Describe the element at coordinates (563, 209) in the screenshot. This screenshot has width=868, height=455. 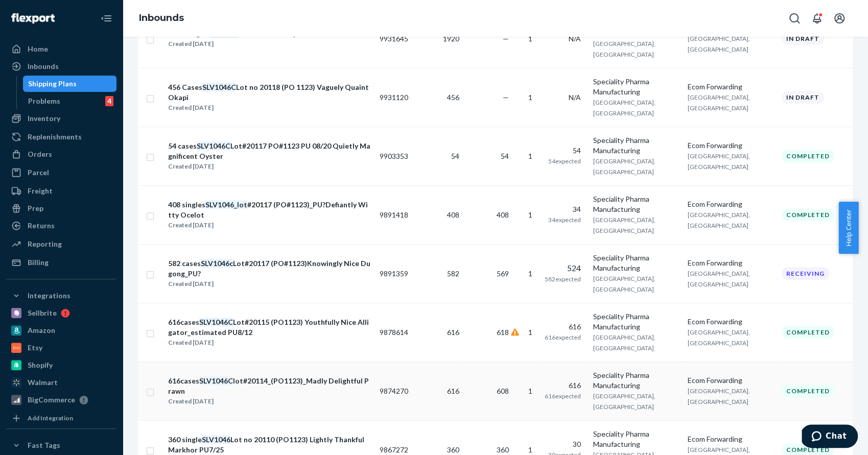
I see `div: 34` at that location.